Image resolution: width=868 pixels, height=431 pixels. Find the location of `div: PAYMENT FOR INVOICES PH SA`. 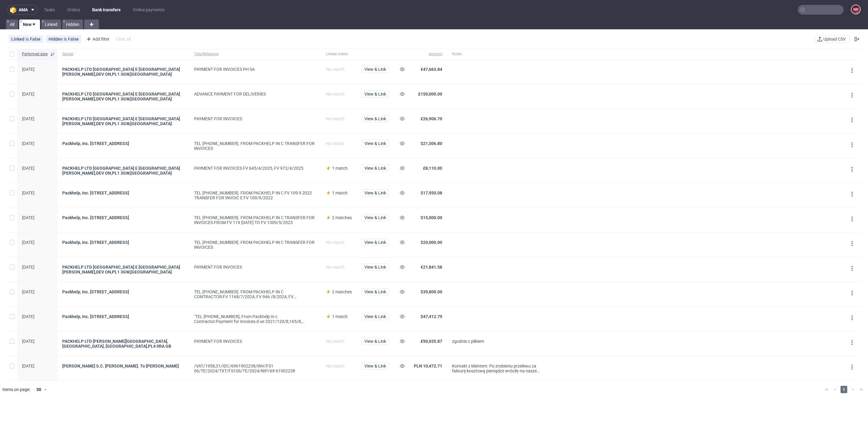

div: PAYMENT FOR INVOICES PH SA is located at coordinates (255, 69).